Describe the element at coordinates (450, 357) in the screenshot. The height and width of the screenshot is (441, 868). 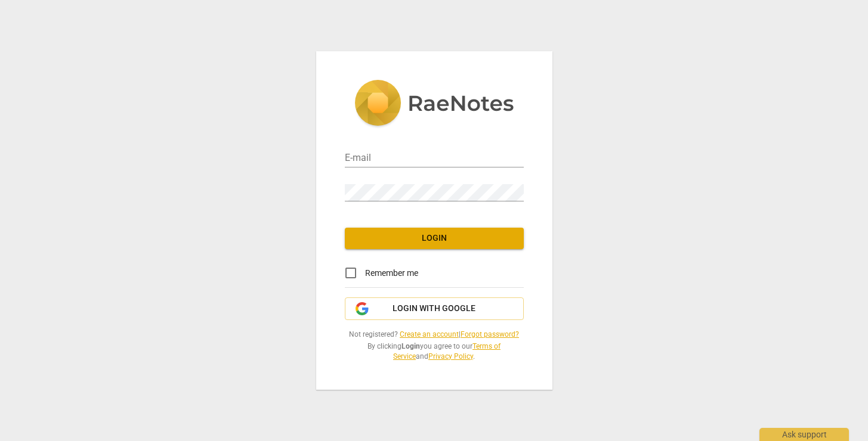
I see `a: Privacy Policy` at that location.